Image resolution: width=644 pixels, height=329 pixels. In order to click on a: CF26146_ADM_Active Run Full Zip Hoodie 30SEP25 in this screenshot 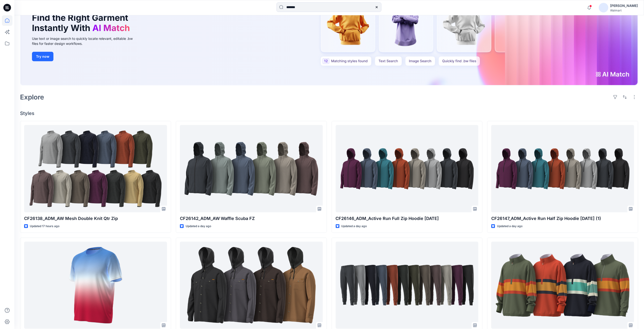, I will do `click(407, 169)`.